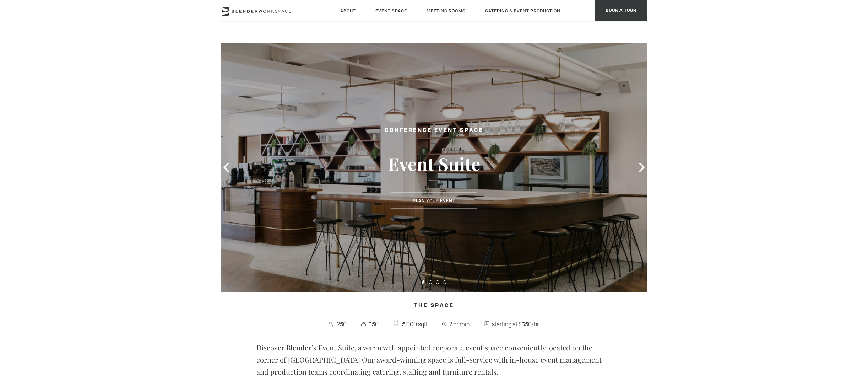 This screenshot has width=868, height=381. What do you see at coordinates (434, 360) in the screenshot?
I see `p: Discover Blender’s Event Suite, a warm well appointed corporate event space conveniently located ...` at bounding box center [434, 360].